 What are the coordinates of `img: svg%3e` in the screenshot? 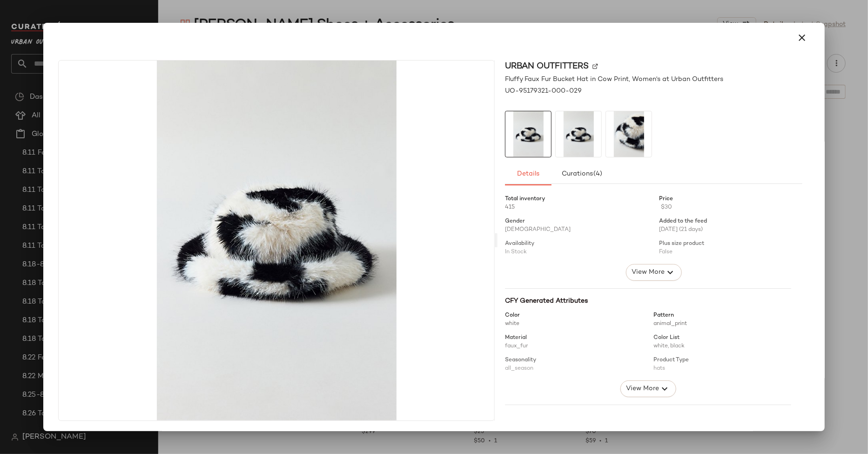 It's located at (595, 66).